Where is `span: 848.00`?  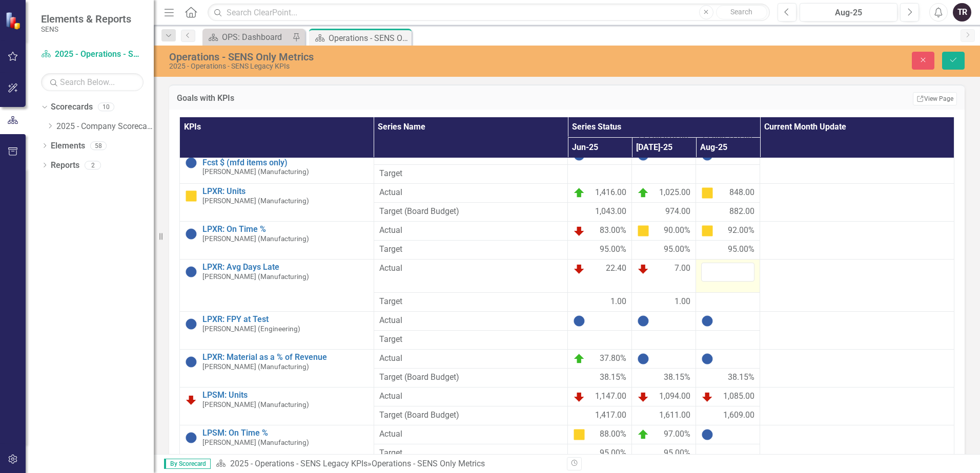 span: 848.00 is located at coordinates (741, 193).